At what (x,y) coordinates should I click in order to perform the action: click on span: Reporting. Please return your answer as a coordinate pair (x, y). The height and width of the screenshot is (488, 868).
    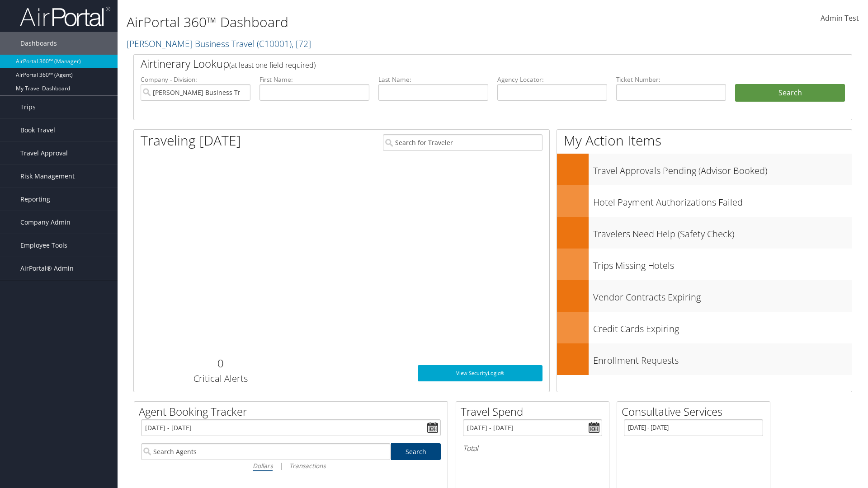
    Looking at the image, I should click on (36, 199).